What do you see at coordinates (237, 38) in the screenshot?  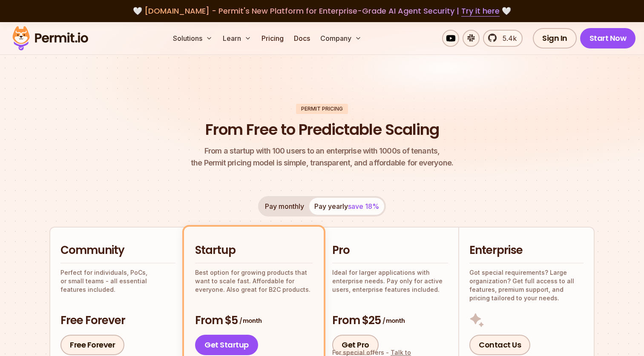 I see `button: Learn` at bounding box center [237, 38].